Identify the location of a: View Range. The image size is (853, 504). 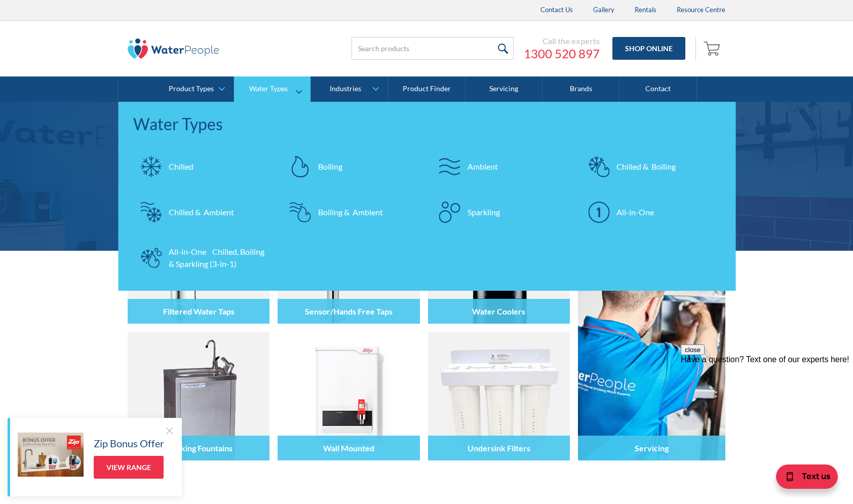
(128, 467).